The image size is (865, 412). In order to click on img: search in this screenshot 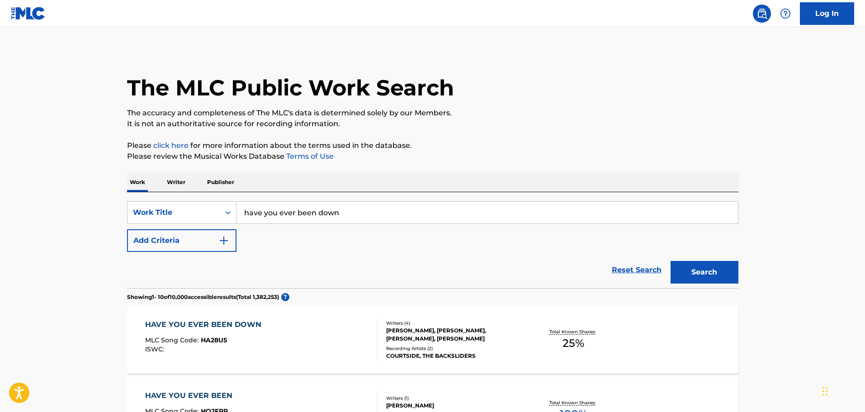, I will do `click(762, 14)`.